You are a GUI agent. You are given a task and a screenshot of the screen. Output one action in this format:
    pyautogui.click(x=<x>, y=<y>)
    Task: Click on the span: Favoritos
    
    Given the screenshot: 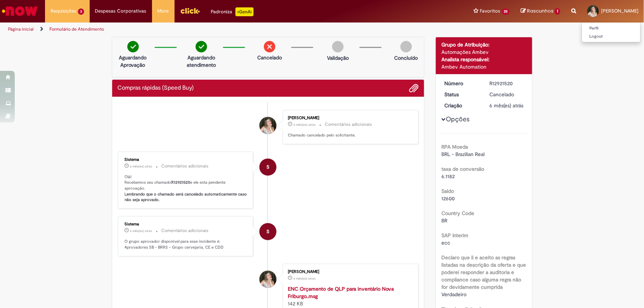 What is the action you would take?
    pyautogui.click(x=490, y=11)
    